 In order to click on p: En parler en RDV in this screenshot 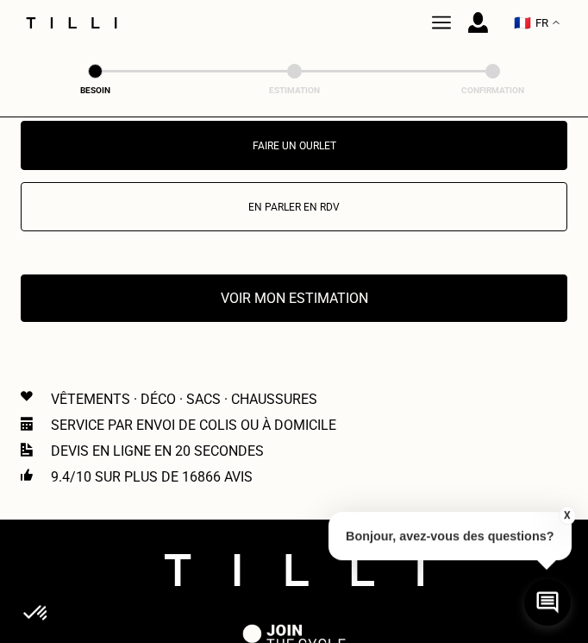, I will do `click(294, 207)`.